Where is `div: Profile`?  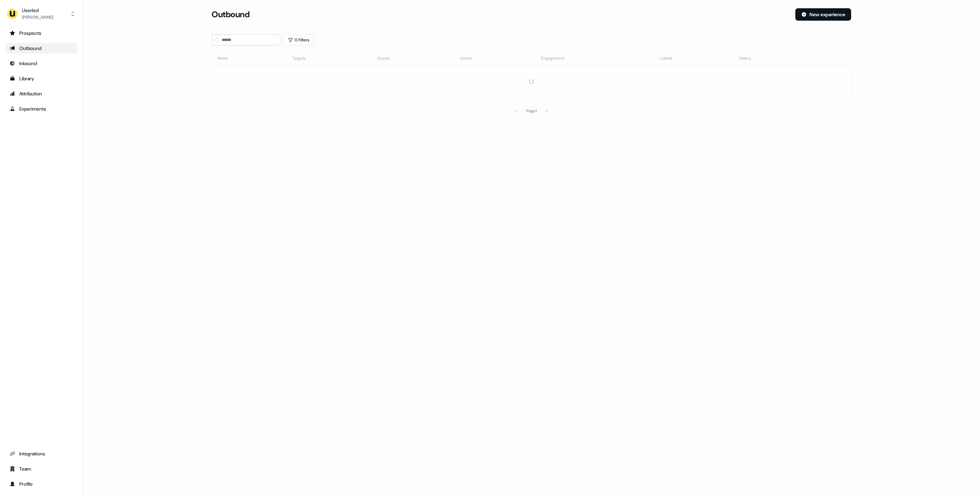
div: Profile is located at coordinates (41, 484).